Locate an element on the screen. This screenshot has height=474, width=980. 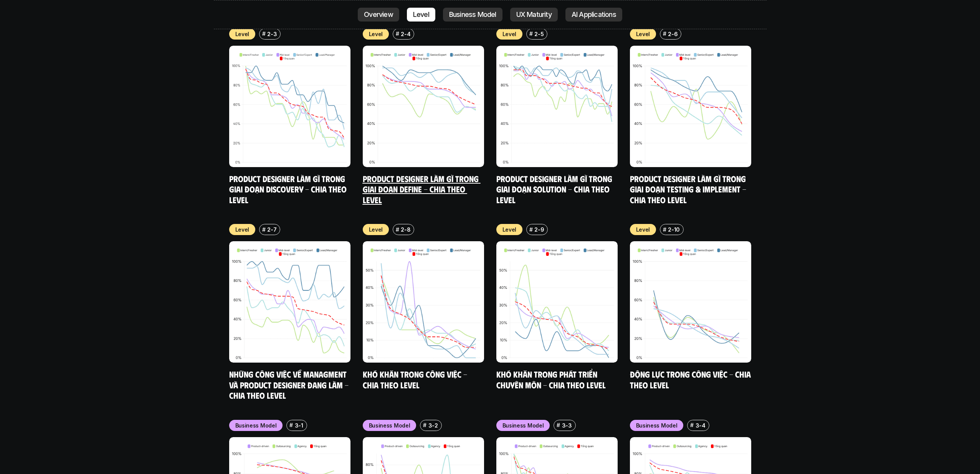
p: UX Maturity is located at coordinates (534, 14).